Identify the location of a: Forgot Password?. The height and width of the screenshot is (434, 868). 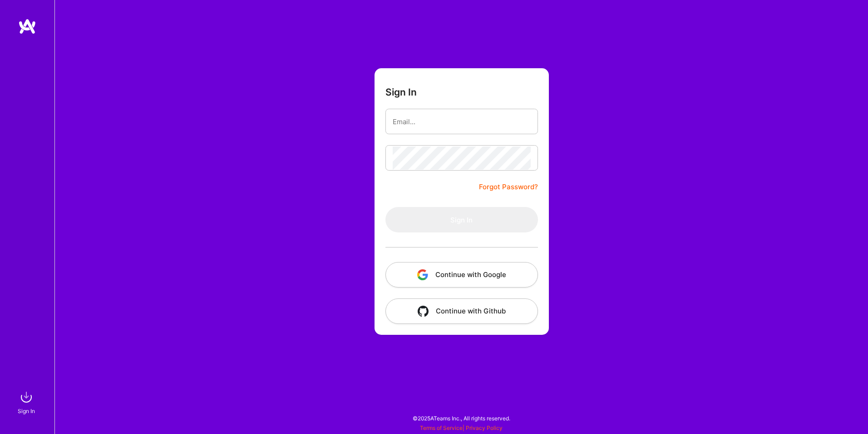
(509, 187).